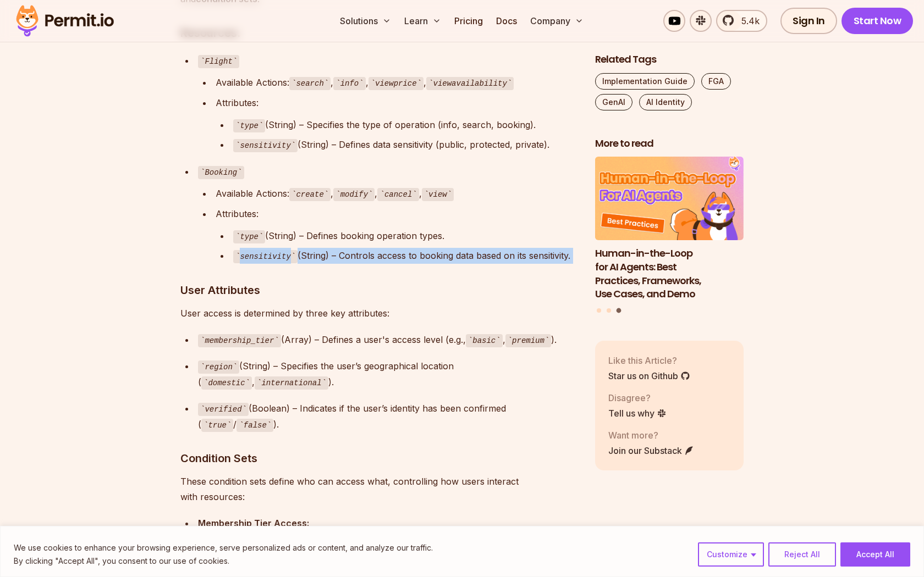 The height and width of the screenshot is (577, 924). I want to click on div: (String) – Specifies the type of operation (info, search, booking)., so click(406, 125).